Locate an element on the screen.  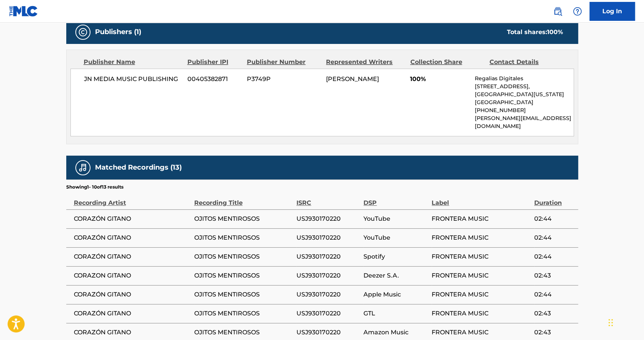
span: P3749P is located at coordinates (284, 79).